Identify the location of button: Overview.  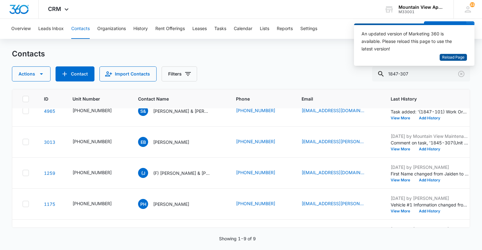
(21, 29).